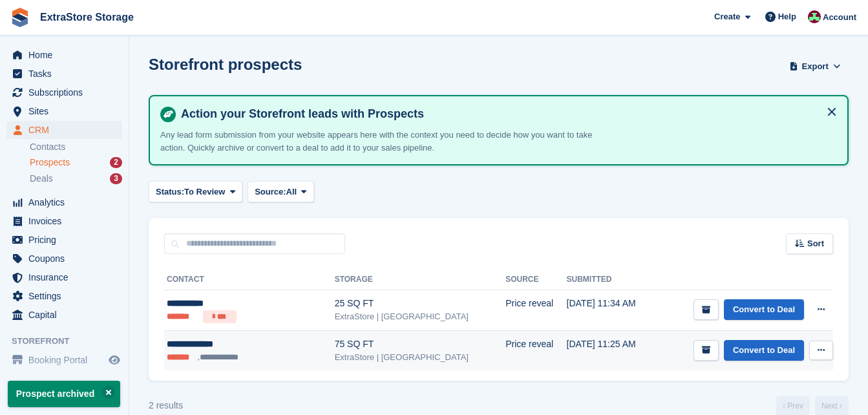 The width and height of the screenshot is (868, 415). Describe the element at coordinates (68, 315) in the screenshot. I see `span: Capital` at that location.